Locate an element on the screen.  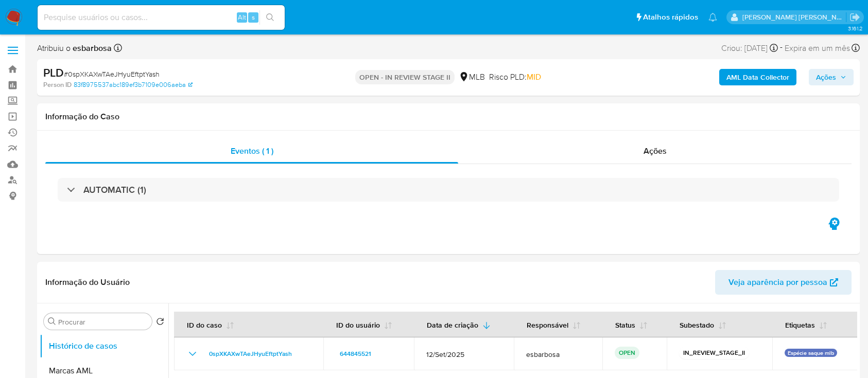
span: # 0spXKAXwTAeJHyuEftptYash is located at coordinates (111, 74).